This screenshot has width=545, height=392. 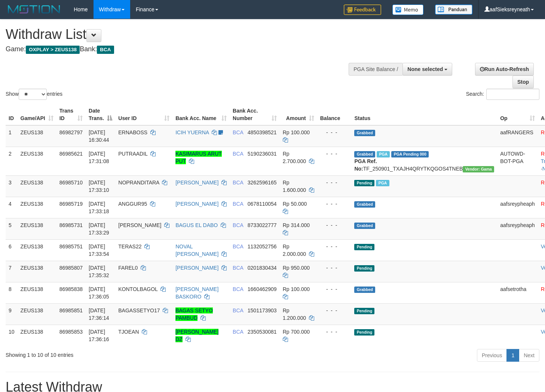 I want to click on a: ICIH YUERNA, so click(x=192, y=133).